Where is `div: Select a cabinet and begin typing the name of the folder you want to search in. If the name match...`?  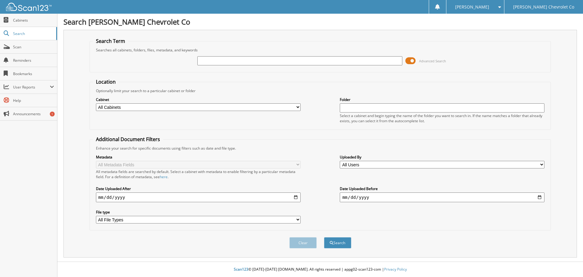 div: Select a cabinet and begin typing the name of the folder you want to search in. If the name match... is located at coordinates (442, 118).